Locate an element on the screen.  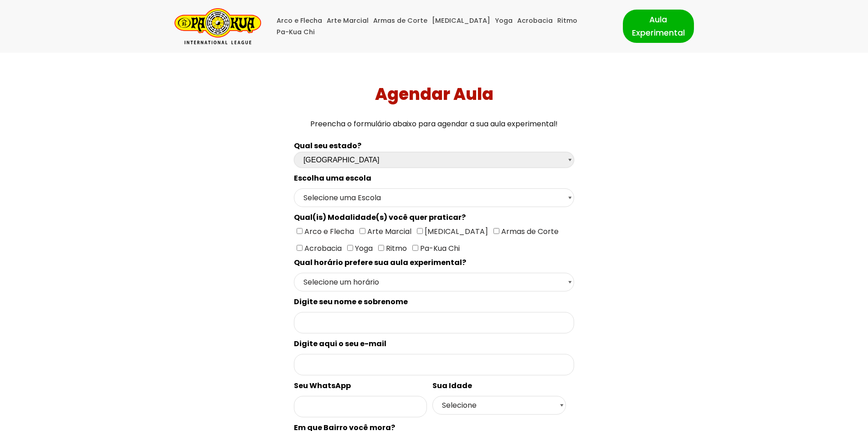
span: Arco e Flecha is located at coordinates (328, 231).